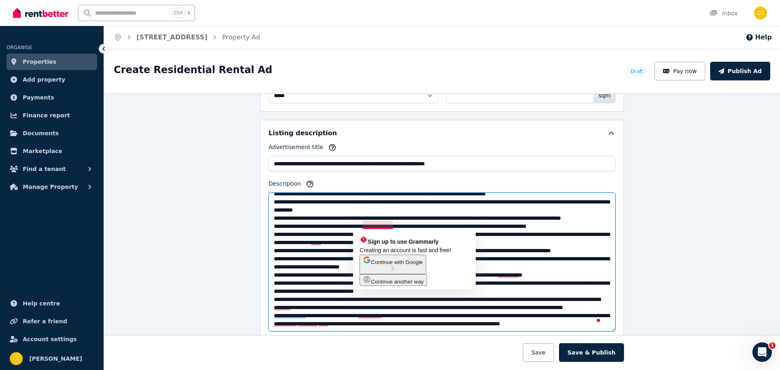 This screenshot has height=370, width=780. What do you see at coordinates (189, 13) in the screenshot?
I see `span: k` at bounding box center [189, 13].